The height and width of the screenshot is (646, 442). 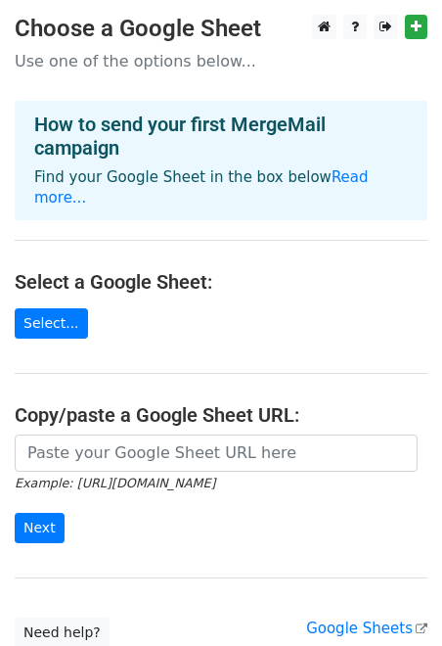 What do you see at coordinates (367, 628) in the screenshot?
I see `a: Google Sheets` at bounding box center [367, 628].